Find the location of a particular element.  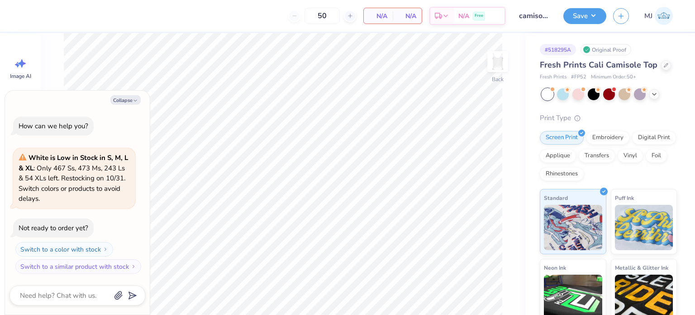

span: Minimum Order: 50 + is located at coordinates (614, 77).